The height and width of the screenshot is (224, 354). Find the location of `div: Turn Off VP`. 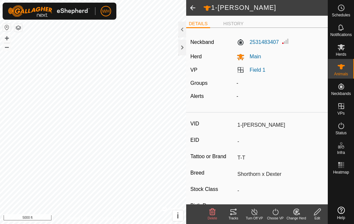

div: Turn Off VP is located at coordinates (254, 218).